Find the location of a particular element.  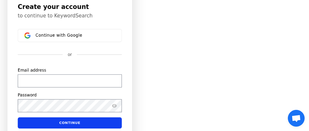

button: Show password is located at coordinates (114, 106).